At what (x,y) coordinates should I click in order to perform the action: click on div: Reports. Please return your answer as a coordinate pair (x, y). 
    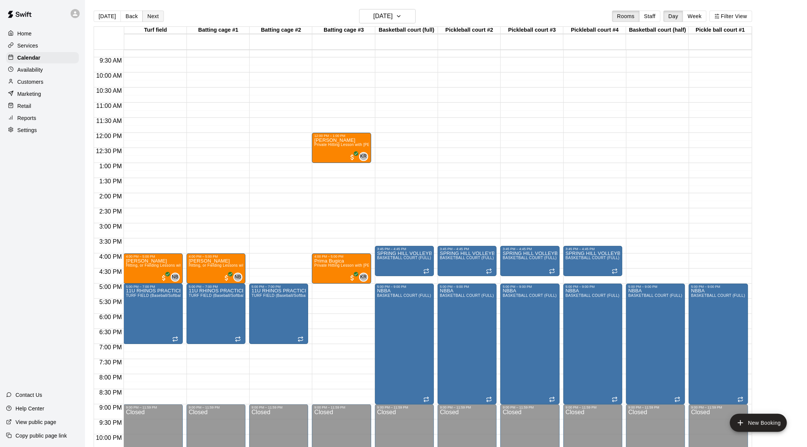
    Looking at the image, I should click on (42, 118).